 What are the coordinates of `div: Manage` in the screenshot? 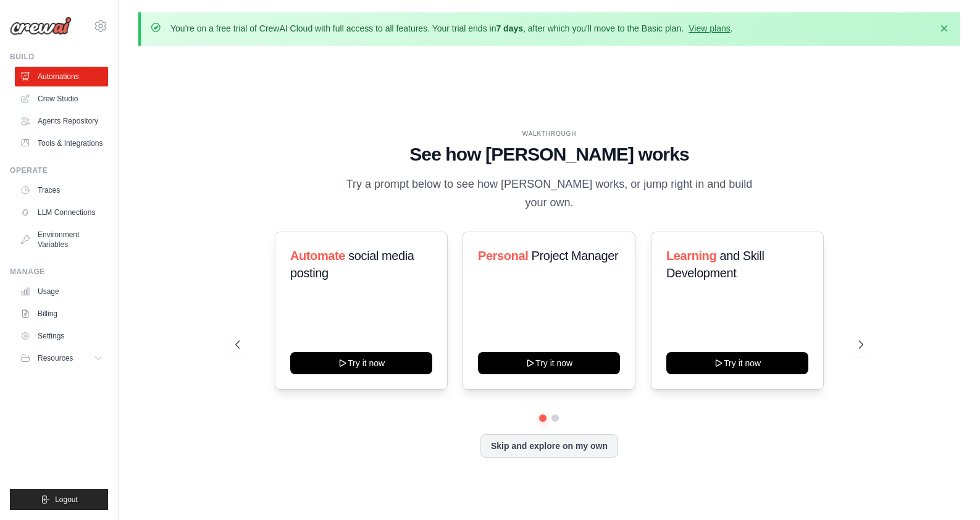 It's located at (59, 272).